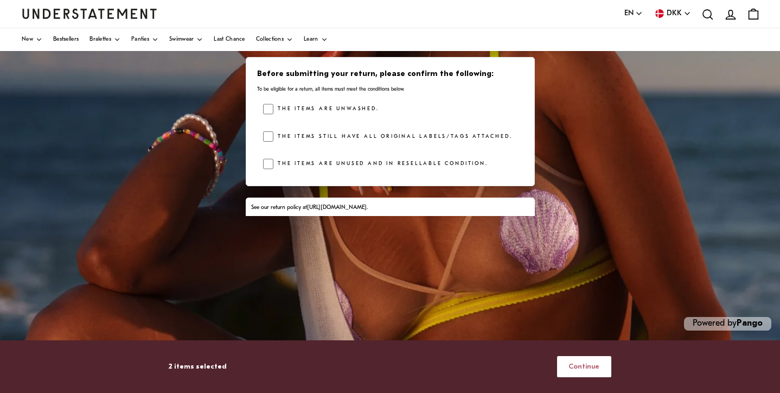 The width and height of the screenshot is (780, 393). I want to click on a: Swimwear, so click(186, 40).